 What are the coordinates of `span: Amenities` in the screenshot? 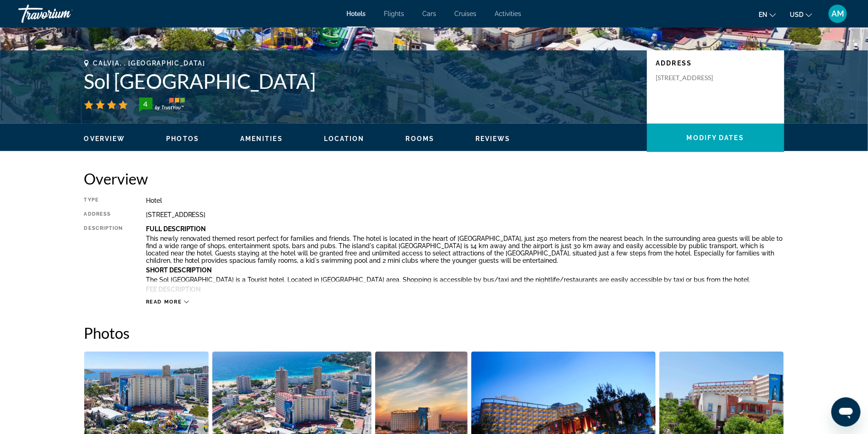 It's located at (261, 139).